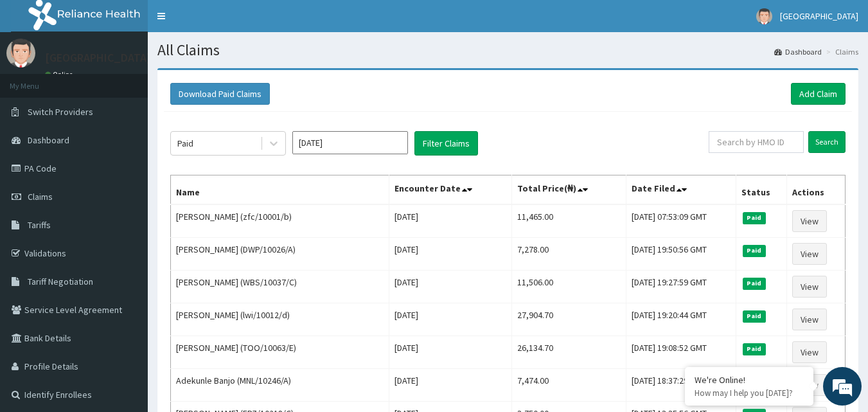 The image size is (868, 412). What do you see at coordinates (141, 80) in the screenshot?
I see `div: Chat with us now` at bounding box center [141, 80].